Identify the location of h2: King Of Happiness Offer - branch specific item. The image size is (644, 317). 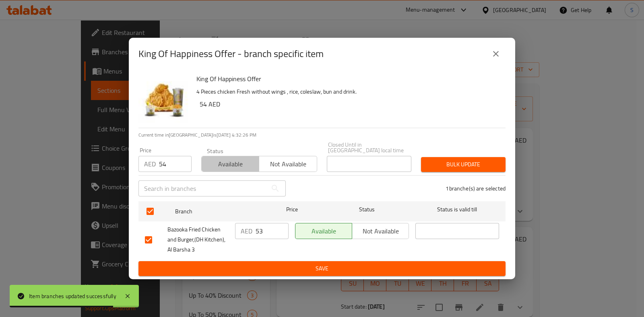
(231, 54).